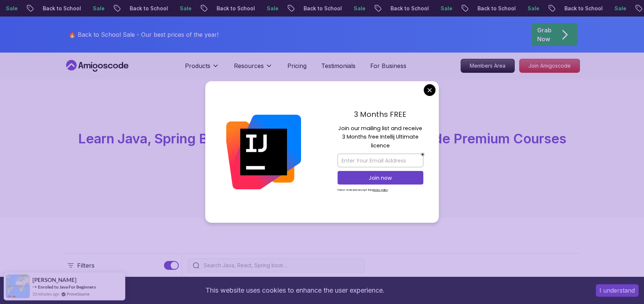  I want to click on p: 🔥 Back to School Sale - Our best prices of the year!, so click(144, 34).